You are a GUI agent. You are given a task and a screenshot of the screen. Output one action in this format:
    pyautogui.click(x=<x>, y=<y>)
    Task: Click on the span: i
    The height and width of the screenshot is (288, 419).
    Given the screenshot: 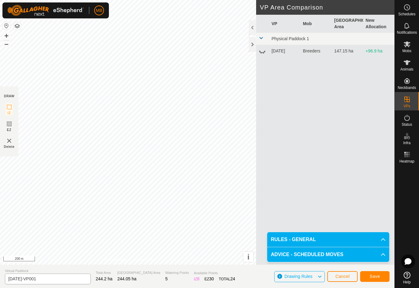 What is the action you would take?
    pyautogui.click(x=248, y=257)
    